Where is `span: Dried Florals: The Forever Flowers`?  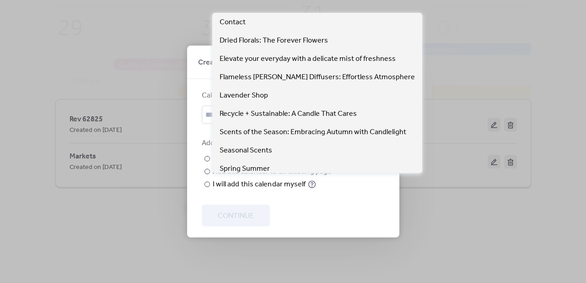 span: Dried Florals: The Forever Flowers is located at coordinates (273, 41).